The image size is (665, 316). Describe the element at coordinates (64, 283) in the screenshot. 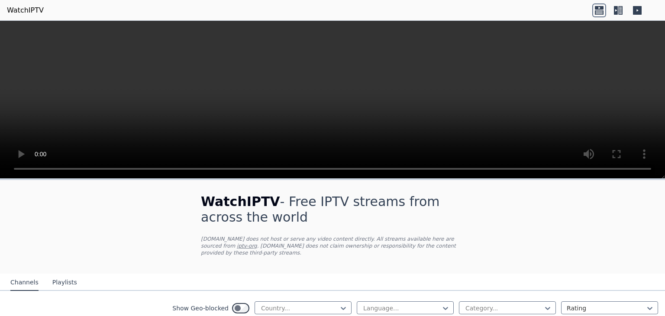

I see `button: Playlists` at that location.